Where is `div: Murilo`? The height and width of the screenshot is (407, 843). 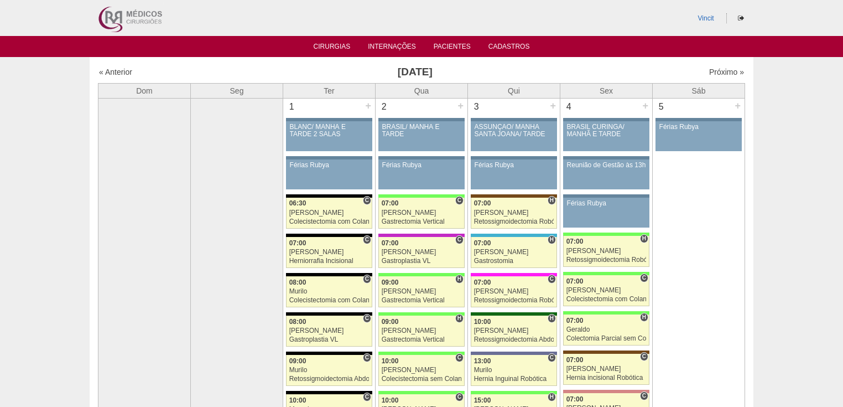
div: Murilo is located at coordinates (514, 370).